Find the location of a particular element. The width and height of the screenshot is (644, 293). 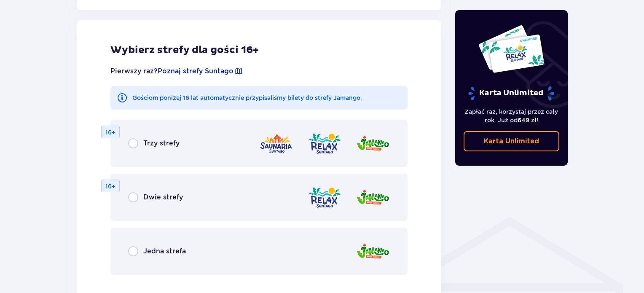

p: Zapłać raz, korzystaj przez cały rok. Już od ! is located at coordinates (512, 116).